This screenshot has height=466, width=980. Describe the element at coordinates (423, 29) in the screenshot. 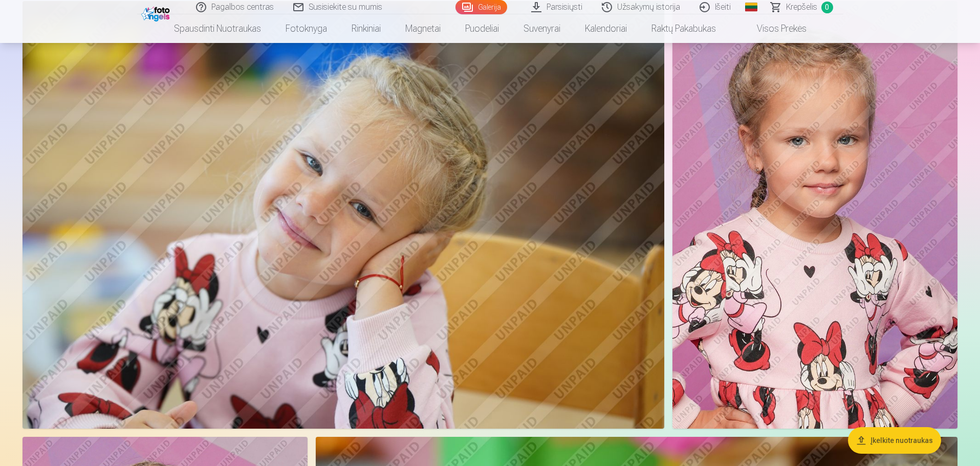

I see `a: Magnetai` at that location.